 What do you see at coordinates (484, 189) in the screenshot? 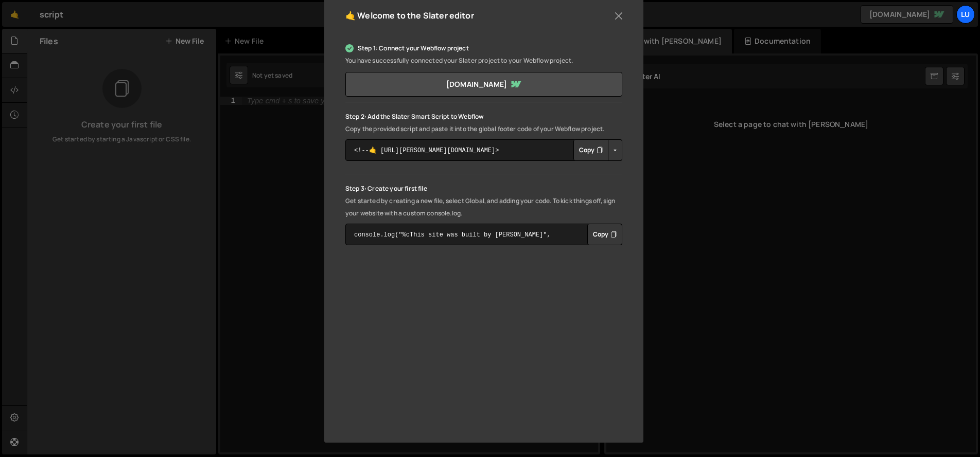
I see `p: Step 3: Create your first file` at bounding box center [484, 189].